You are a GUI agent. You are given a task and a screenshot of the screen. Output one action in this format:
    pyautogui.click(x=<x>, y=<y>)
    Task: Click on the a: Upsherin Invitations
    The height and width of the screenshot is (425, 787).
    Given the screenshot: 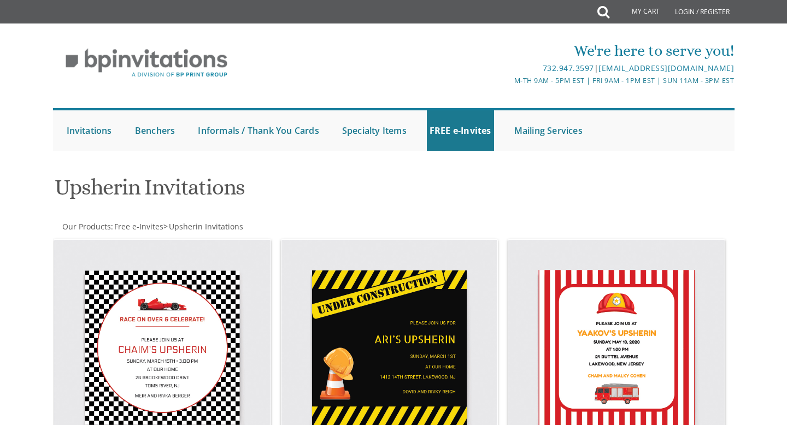 What is the action you would take?
    pyautogui.click(x=205, y=226)
    